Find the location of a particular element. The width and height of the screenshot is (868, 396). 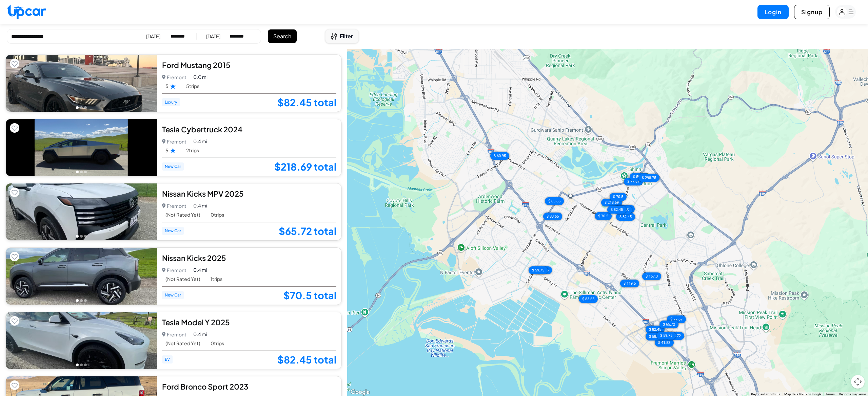

a: Report a map error is located at coordinates (852, 394).